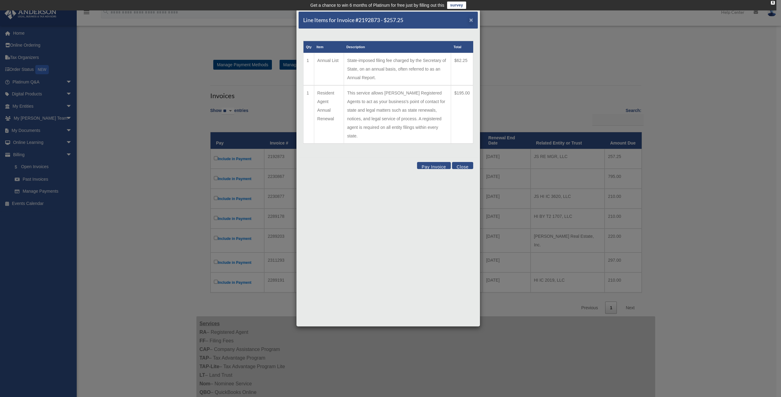  Describe the element at coordinates (457, 5) in the screenshot. I see `a: survey` at that location.